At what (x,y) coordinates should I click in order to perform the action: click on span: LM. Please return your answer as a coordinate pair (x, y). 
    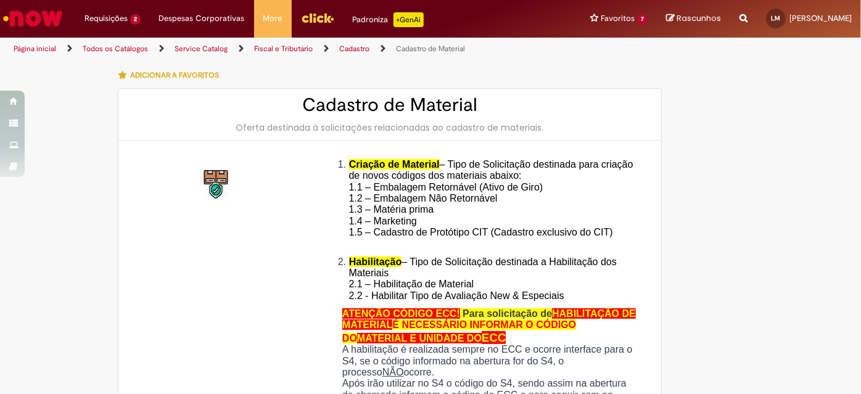
    Looking at the image, I should click on (775, 18).